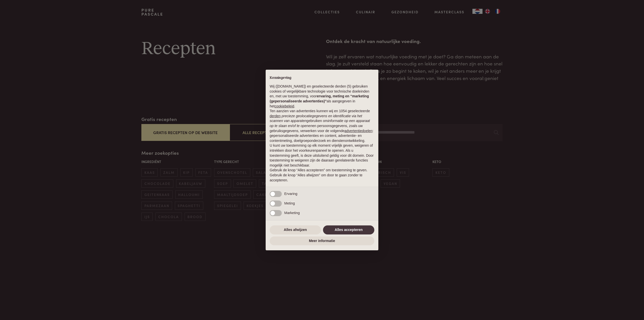 This screenshot has height=320, width=644. I want to click on h2: Kennisgeving, so click(322, 78).